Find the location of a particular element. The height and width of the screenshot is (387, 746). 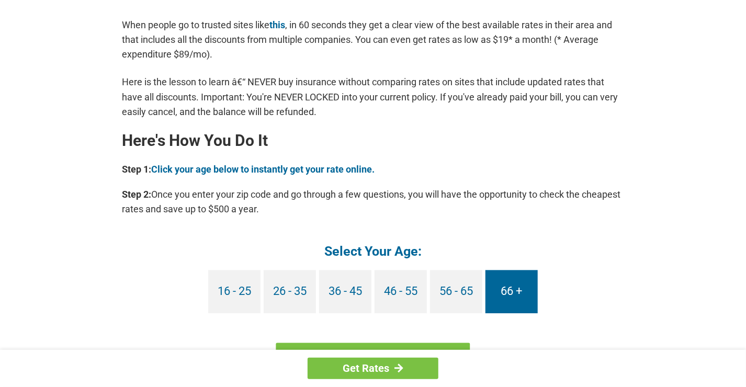

p: Once you enter your zip code and go through a few questions, you will have the opportunity to che... is located at coordinates (373, 202).